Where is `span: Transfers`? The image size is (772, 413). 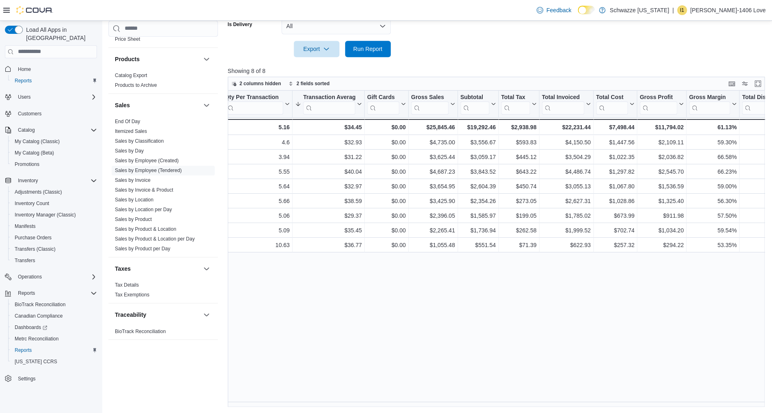
span: Transfers is located at coordinates (25, 260).